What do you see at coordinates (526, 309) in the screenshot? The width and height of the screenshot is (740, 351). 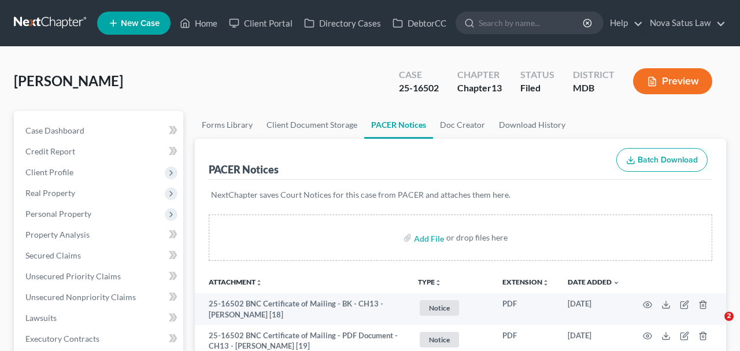 I see `td: PDF` at bounding box center [526, 309].